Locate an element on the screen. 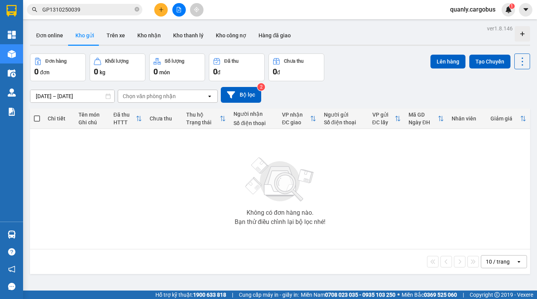 Image resolution: width=537 pixels, height=299 pixels. div: Thu hộ is located at coordinates (203, 115).